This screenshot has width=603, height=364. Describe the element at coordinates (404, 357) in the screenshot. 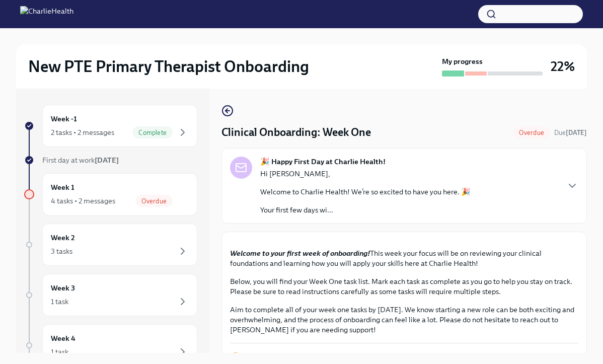

I see `p: 🏆 Get your Charlie Health HIPAA Certification` at that location.